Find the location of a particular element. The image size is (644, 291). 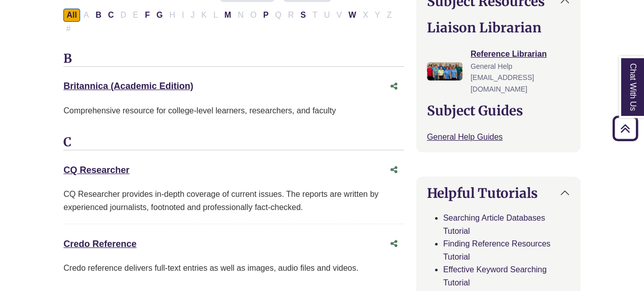

button: Filter Results S is located at coordinates (303, 15).